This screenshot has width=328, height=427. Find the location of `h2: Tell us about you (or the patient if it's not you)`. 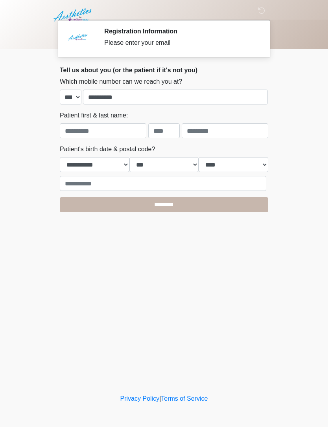

h2: Tell us about you (or the patient if it's not you) is located at coordinates (164, 70).